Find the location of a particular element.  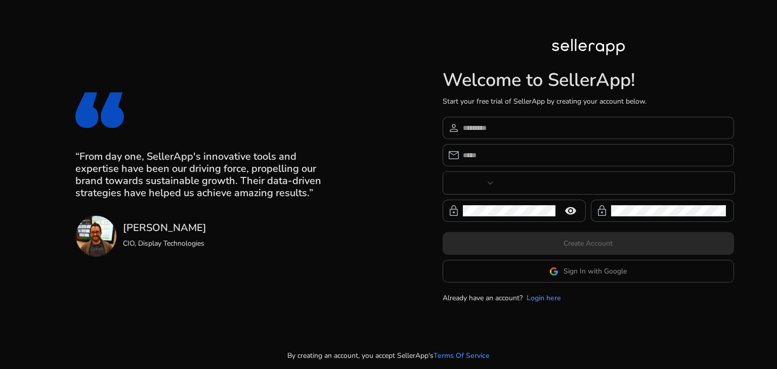

span: person is located at coordinates (454, 128).